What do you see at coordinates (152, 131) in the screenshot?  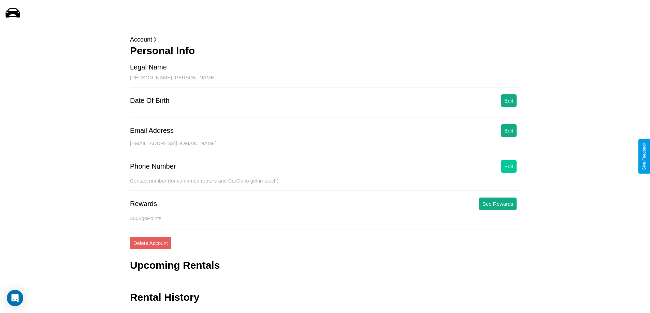 I see `div: Email Address` at bounding box center [152, 131].